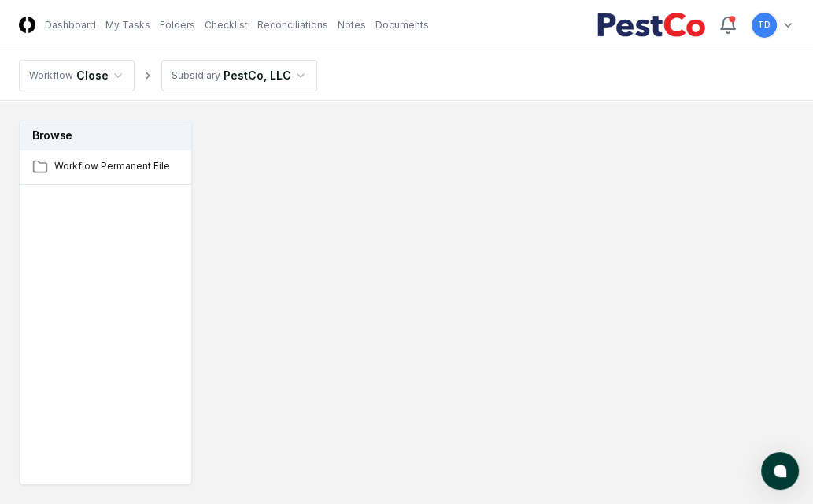  Describe the element at coordinates (128, 25) in the screenshot. I see `a: My Tasks` at that location.